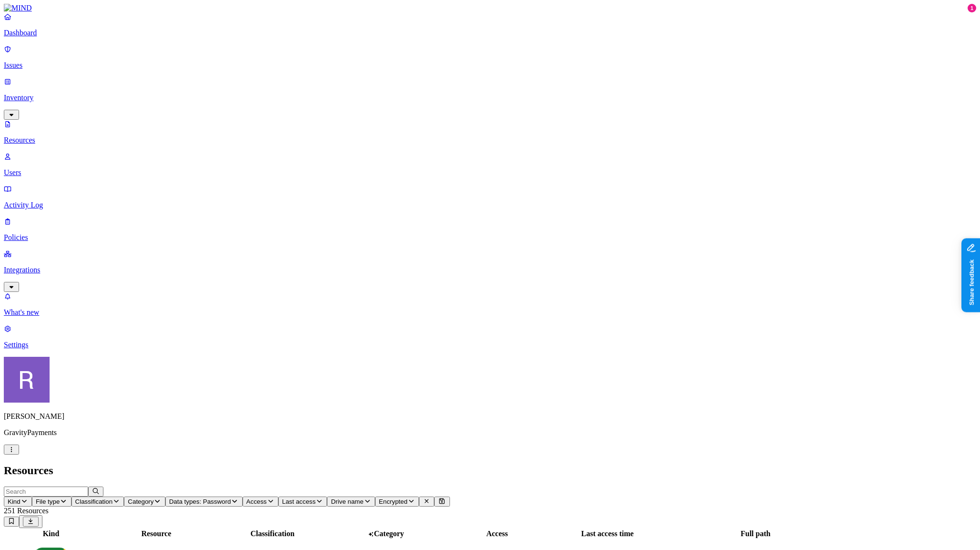 This screenshot has height=550, width=980. What do you see at coordinates (256, 502) in the screenshot?
I see `span: Access` at bounding box center [256, 502].